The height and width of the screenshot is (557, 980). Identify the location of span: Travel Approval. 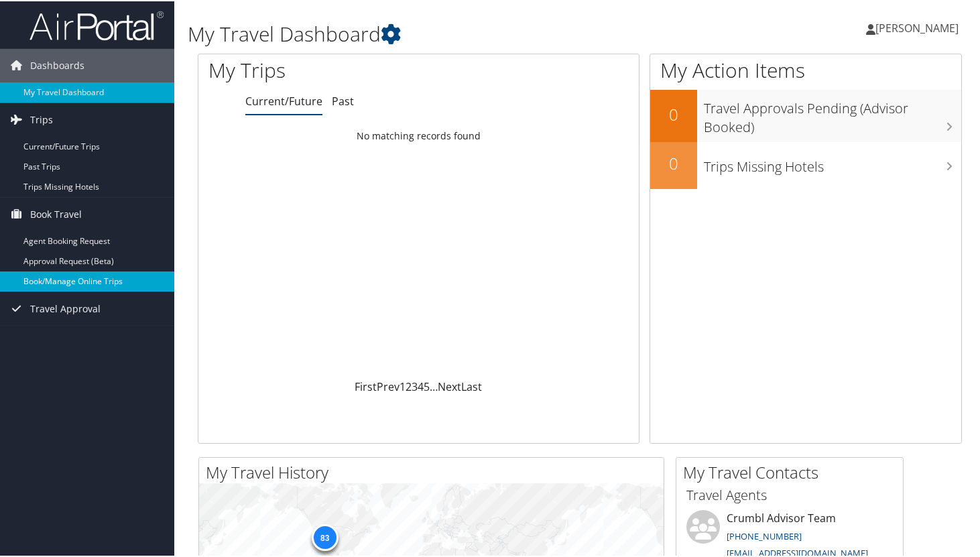
(65, 308).